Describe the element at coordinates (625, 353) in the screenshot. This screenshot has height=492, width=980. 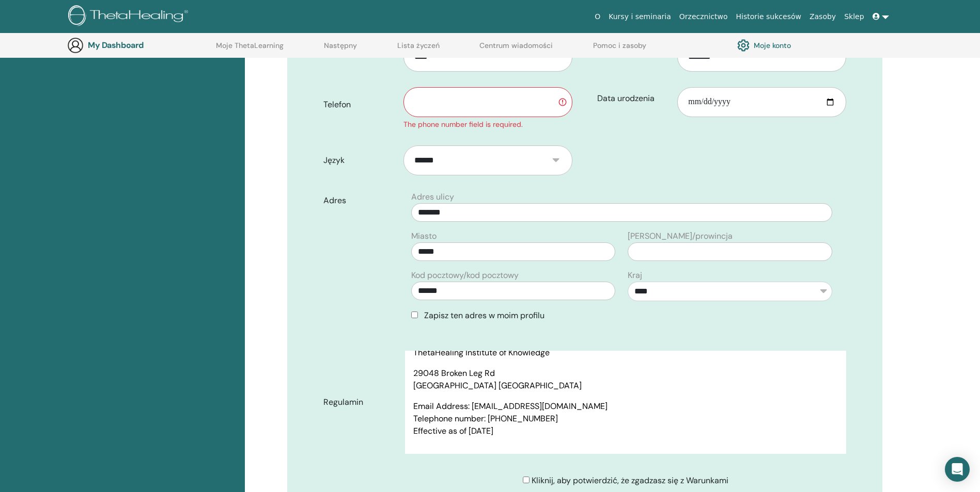
I see `p: ThetaHealing Institute of Knowledge` at that location.